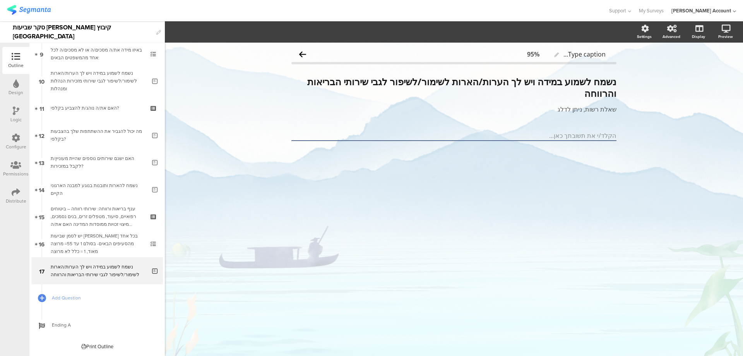  Describe the element at coordinates (97, 216) in the screenshot. I see `a: 15 ענף בריאות ורווחה: שירותי רווחה – ביטוחים רפואיים, סיעוד, מטפלים זרים, בנים נסמכים, מיצוי זכוי...` at that location.